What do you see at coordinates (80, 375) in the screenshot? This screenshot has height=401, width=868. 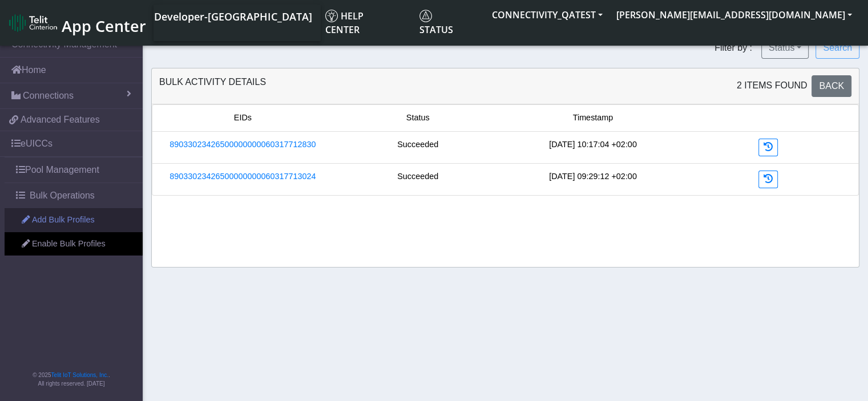 I see `a: Telit IoT Solutions, Inc.` at bounding box center [80, 375].